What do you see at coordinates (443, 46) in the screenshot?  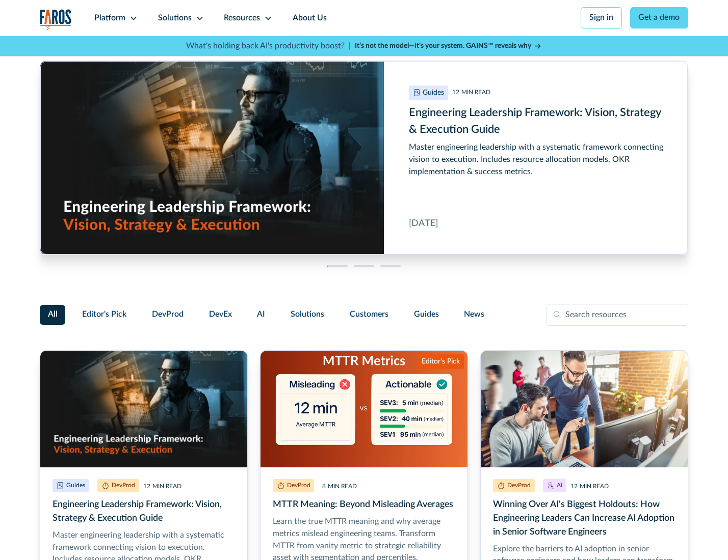 I see `strong: It’s not the model—it’s your system. GAINS™ reveals why` at bounding box center [443, 46].